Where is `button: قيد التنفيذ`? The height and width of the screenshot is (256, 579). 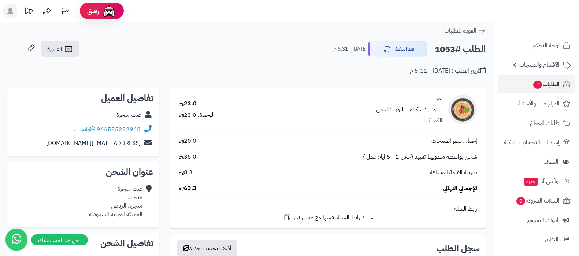
button: قيد التنفيذ is located at coordinates (398, 49).